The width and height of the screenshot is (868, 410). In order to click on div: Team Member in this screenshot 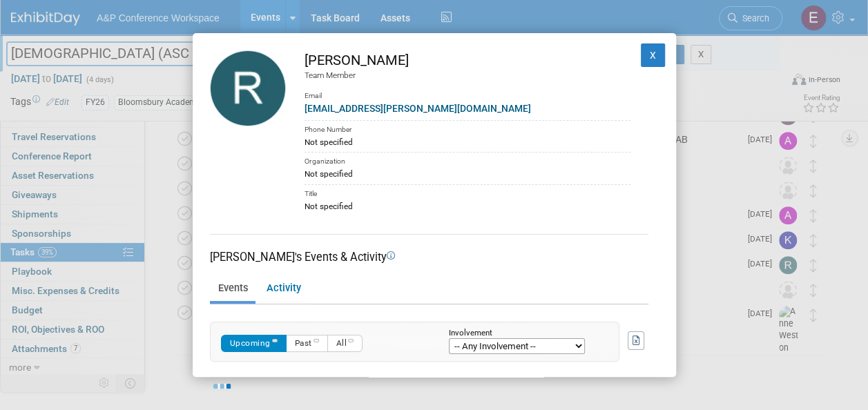, I will do `click(468, 76)`.